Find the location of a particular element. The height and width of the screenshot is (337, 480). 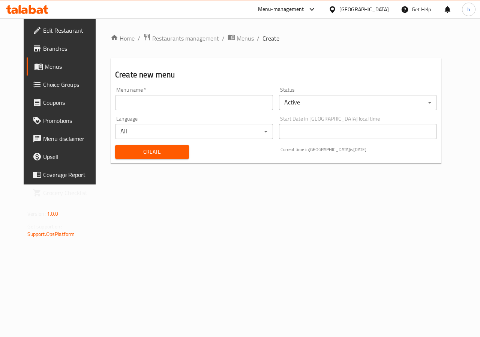

span: Version: is located at coordinates (36, 214).